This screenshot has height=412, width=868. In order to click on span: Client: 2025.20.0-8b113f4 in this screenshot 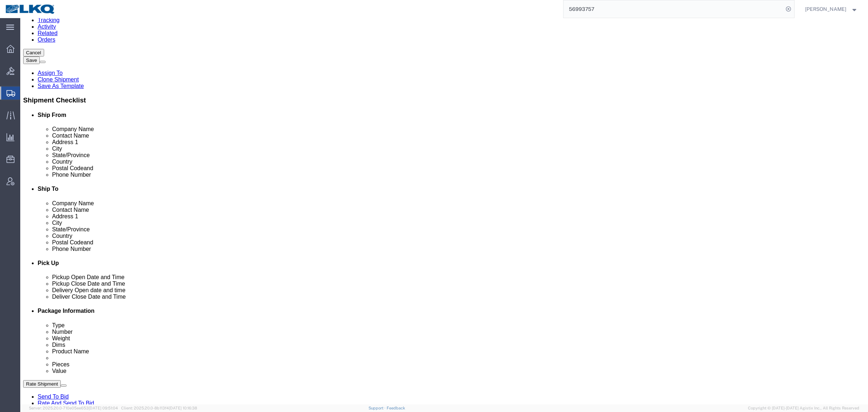, I will do `click(159, 408)`.